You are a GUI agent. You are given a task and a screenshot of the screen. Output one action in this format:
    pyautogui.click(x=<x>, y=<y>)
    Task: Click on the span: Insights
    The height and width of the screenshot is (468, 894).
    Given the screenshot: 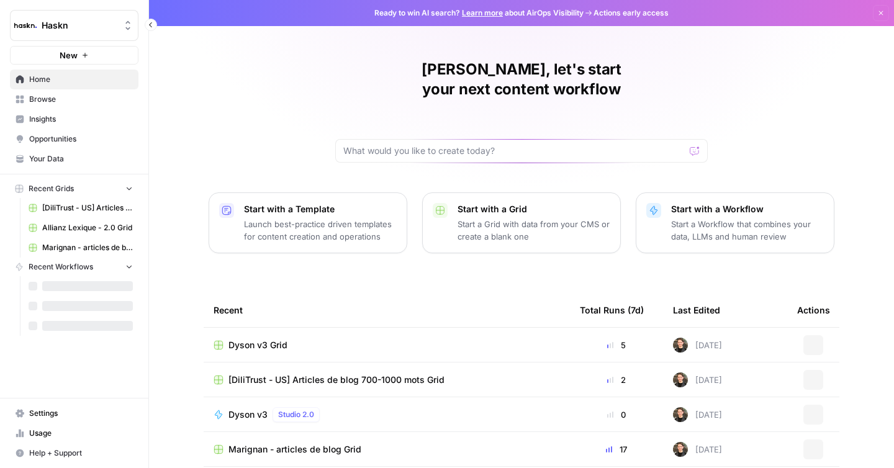 What is the action you would take?
    pyautogui.click(x=81, y=119)
    